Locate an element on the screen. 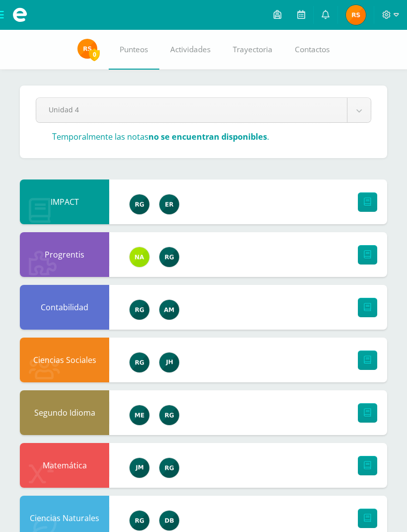  img: 2f952caa3f07b7df01ee2ceb26827530.png is located at coordinates (169, 362).